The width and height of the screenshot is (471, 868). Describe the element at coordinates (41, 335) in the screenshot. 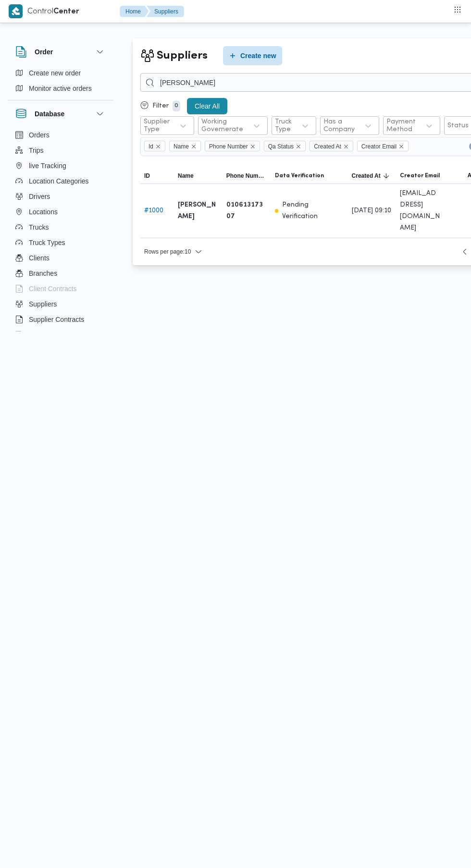

I see `span: Devices` at that location.